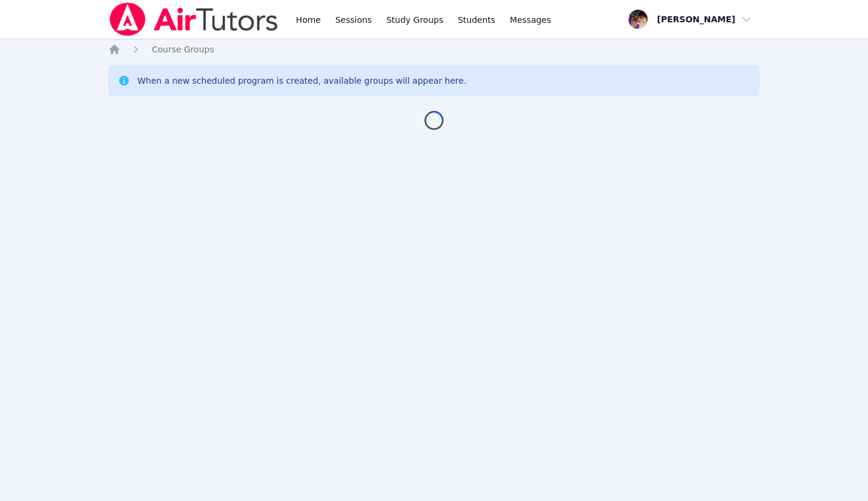  Describe the element at coordinates (434, 49) in the screenshot. I see `nav: Breadcrumb` at that location.